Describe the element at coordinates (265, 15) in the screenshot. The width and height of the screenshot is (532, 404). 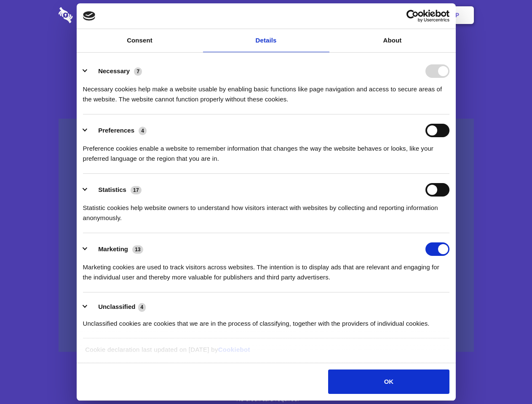
I see `a: Pricing` at that location.